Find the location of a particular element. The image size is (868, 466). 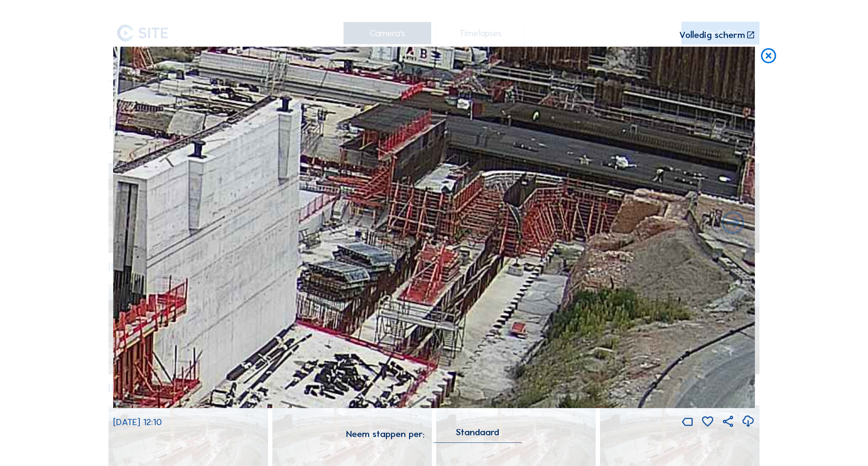

img: Image is located at coordinates (434, 227).